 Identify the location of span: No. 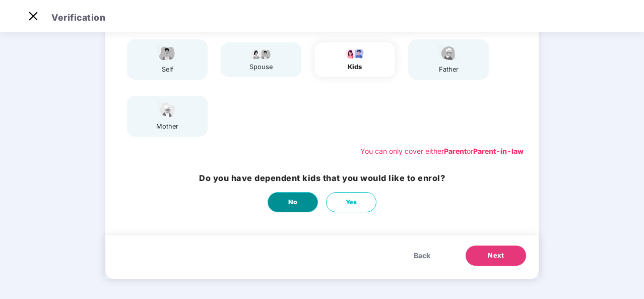
(292, 202).